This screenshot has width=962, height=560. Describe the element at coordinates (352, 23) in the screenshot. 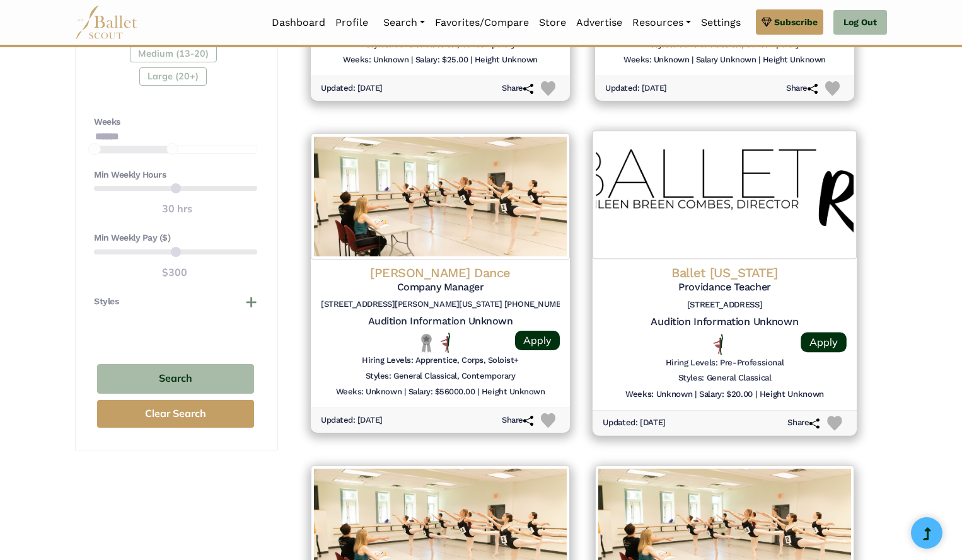

I see `a: Profile` at that location.